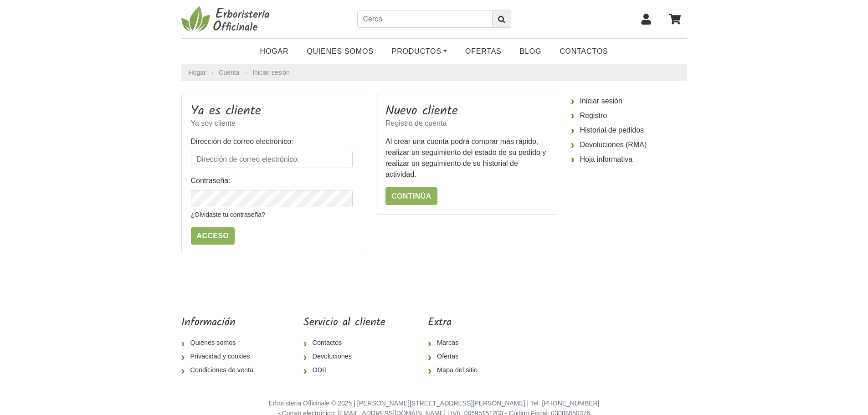 This screenshot has width=868, height=415. What do you see at coordinates (213, 236) in the screenshot?
I see `input: Acceso` at bounding box center [213, 236].